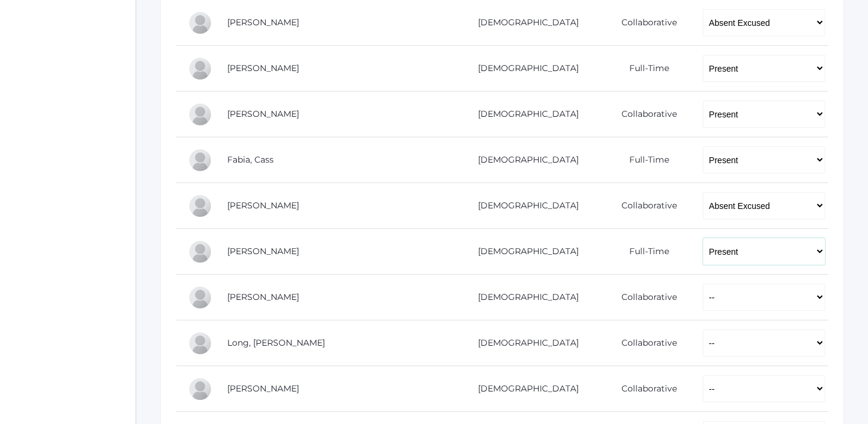 This screenshot has width=868, height=424. What do you see at coordinates (200, 69) in the screenshot?
I see `div: Olivia Dainko` at bounding box center [200, 69].